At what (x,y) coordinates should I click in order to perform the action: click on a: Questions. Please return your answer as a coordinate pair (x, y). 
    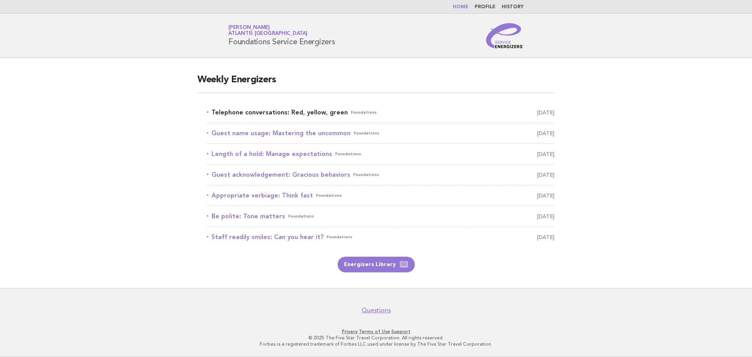
    Looking at the image, I should click on (376, 310).